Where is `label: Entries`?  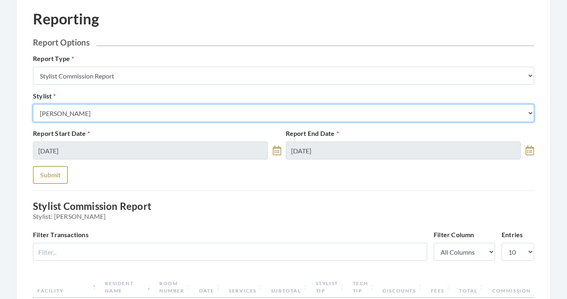
label: Entries is located at coordinates (512, 234).